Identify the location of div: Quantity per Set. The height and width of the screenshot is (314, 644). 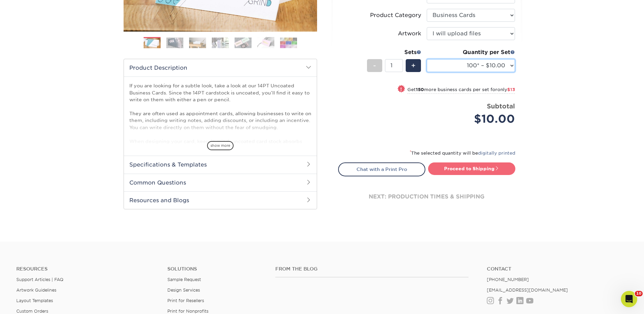
(471, 52).